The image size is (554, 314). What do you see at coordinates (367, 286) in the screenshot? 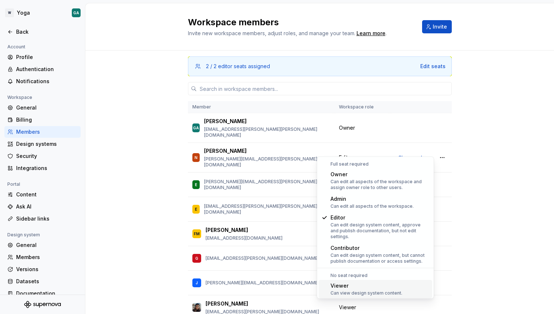
I see `div: Viewer` at bounding box center [367, 286].